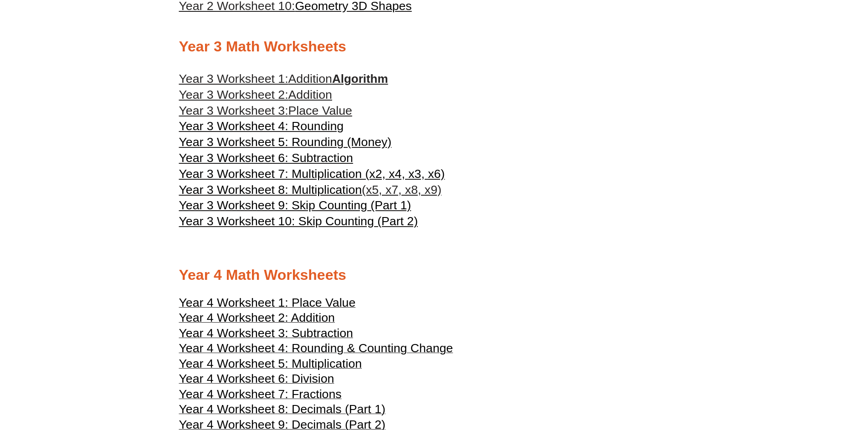 This screenshot has width=868, height=430. What do you see at coordinates (792, 379) in the screenshot?
I see `div: Chat Widget` at bounding box center [792, 379].